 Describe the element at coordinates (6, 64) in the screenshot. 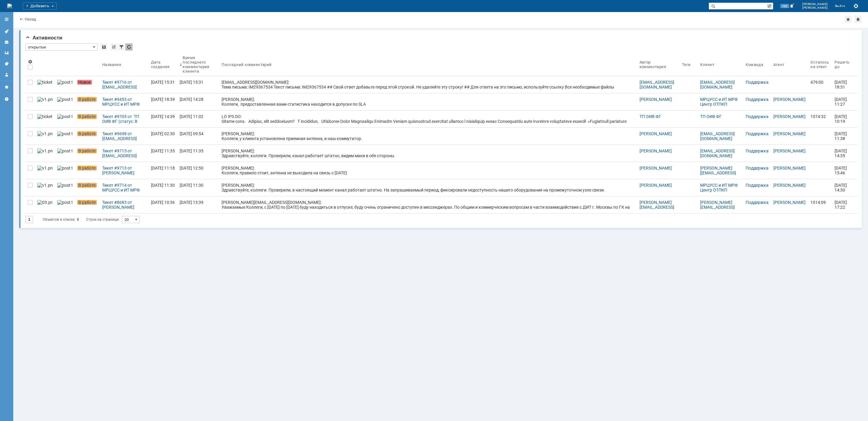

I see `a: Теги` at that location.